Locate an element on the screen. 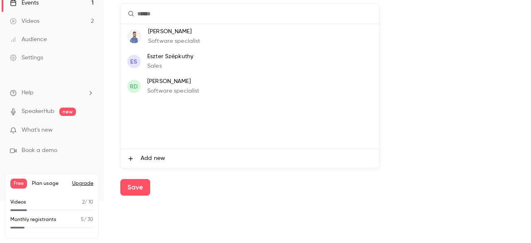 The width and height of the screenshot is (531, 243). span: RD is located at coordinates (134, 86).